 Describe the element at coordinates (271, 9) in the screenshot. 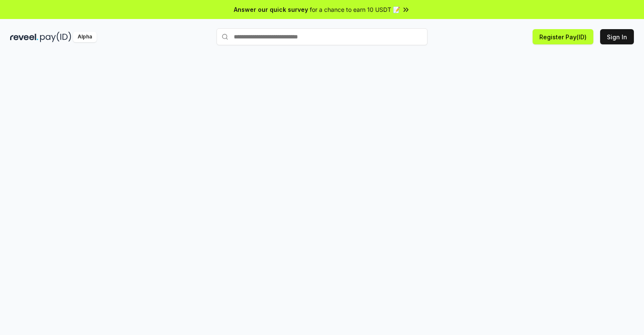

I see `span: Answer our quick survey` at that location.